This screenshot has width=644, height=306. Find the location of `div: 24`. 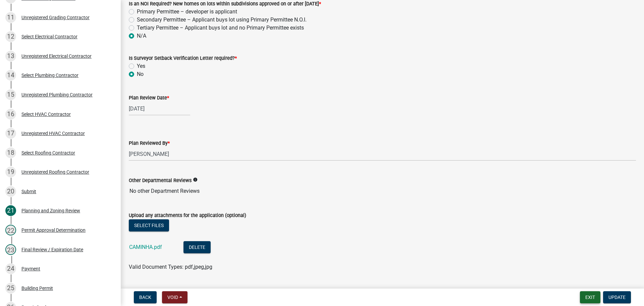

div: 24 is located at coordinates (11, 268).